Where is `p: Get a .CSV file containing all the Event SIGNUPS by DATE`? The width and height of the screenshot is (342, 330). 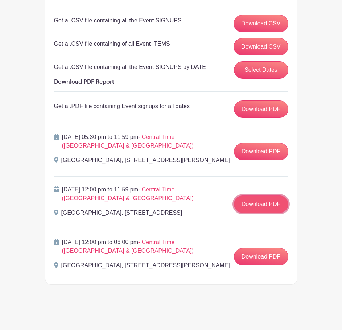
p: Get a .CSV file containing all the Event SIGNUPS by DATE is located at coordinates (130, 67).